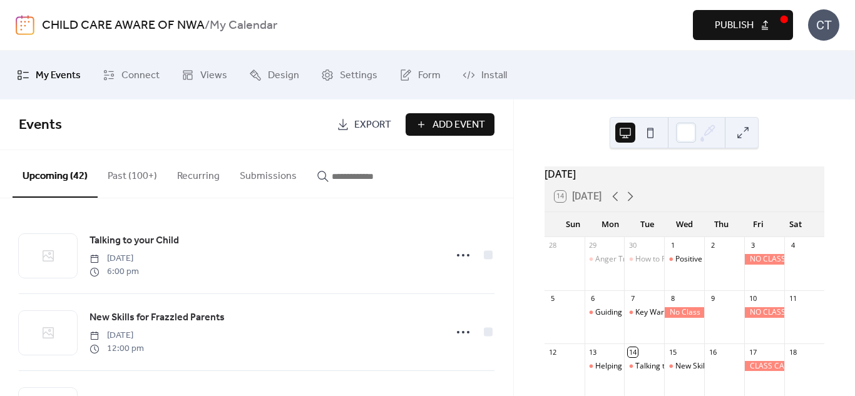  What do you see at coordinates (450, 125) in the screenshot?
I see `button: Add Event` at bounding box center [450, 125].